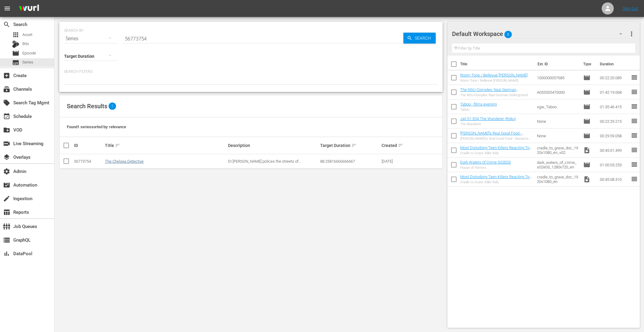  Describe the element at coordinates (485, 162) in the screenshot. I see `a: Dark Waters of Crime S02E03` at that location.